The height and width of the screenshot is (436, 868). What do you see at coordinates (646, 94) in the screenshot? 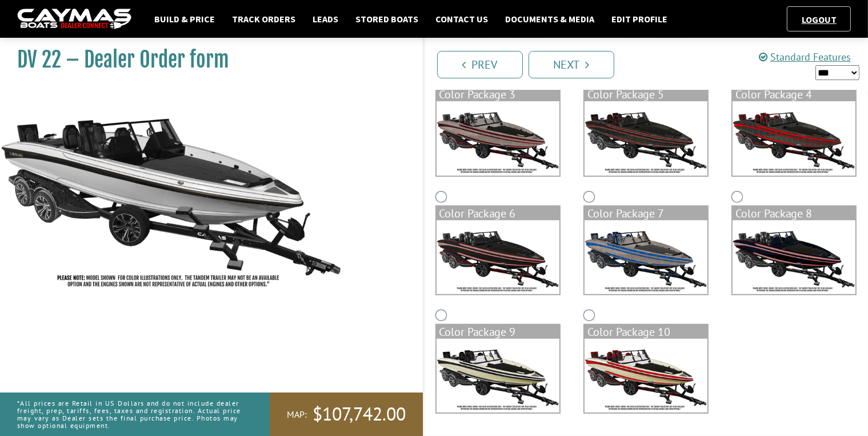
I see `div: Color Package 5` at bounding box center [646, 94].